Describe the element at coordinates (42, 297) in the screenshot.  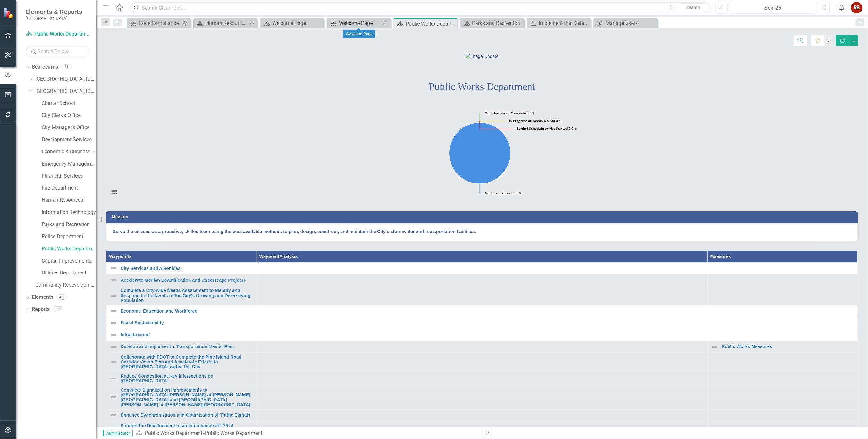
I see `a: Elements` at that location.